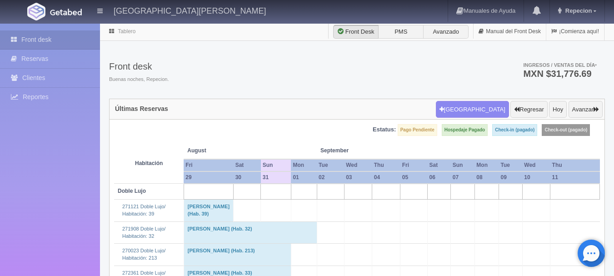 The width and height of the screenshot is (614, 276). Describe the element at coordinates (132, 191) in the screenshot. I see `b: Doble Lujo` at that location.